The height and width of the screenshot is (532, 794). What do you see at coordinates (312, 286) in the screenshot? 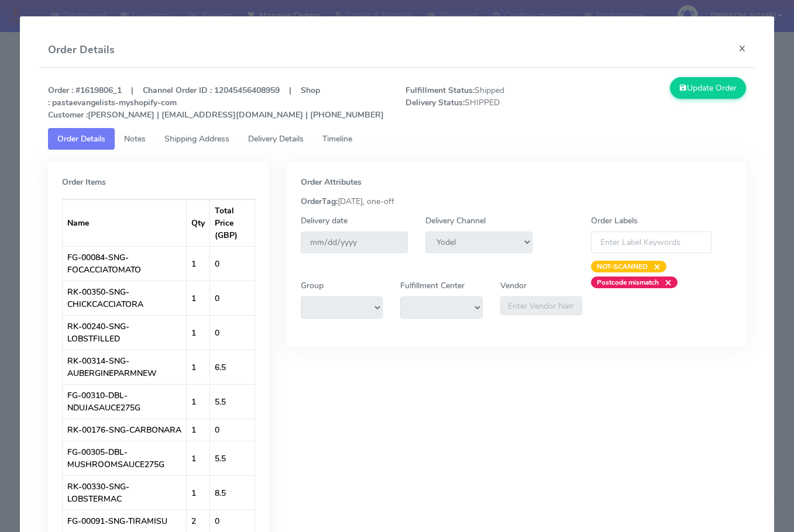
I see `label: Group` at bounding box center [312, 286].